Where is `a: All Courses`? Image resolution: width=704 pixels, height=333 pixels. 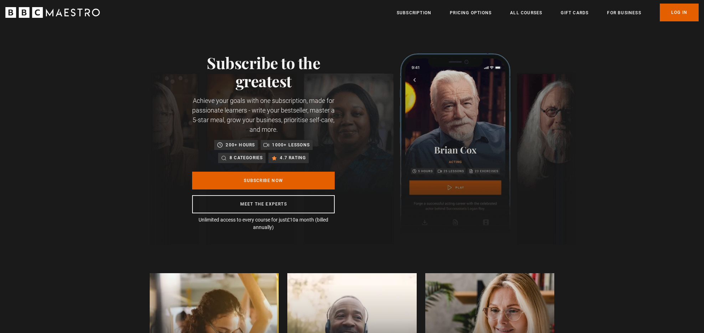 a: All Courses is located at coordinates (526, 13).